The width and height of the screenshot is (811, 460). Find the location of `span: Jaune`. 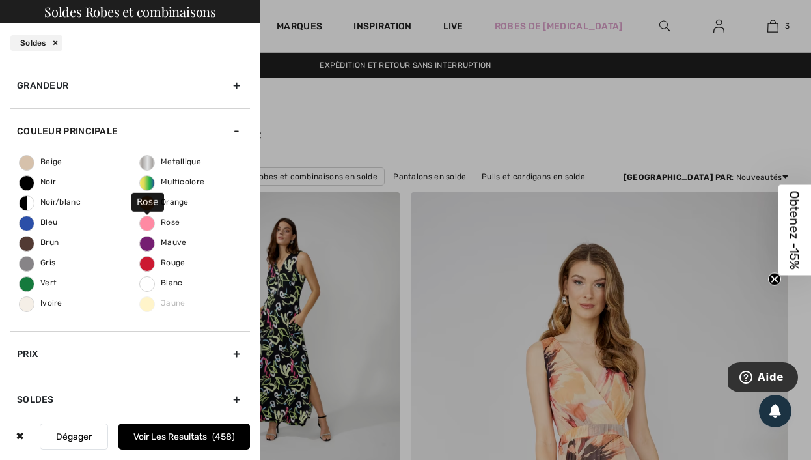

span: Jaune is located at coordinates (163, 303).